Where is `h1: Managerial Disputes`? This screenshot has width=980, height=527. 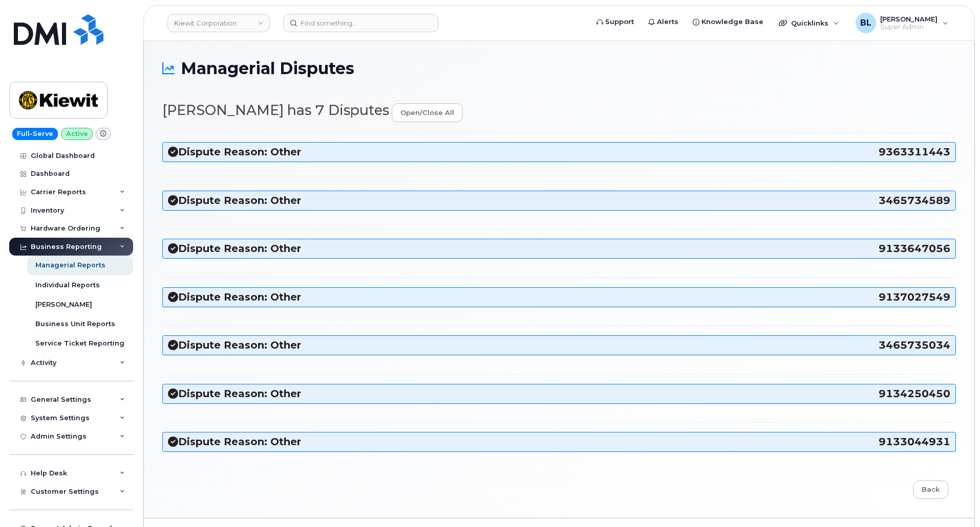 h1: Managerial Disputes is located at coordinates (559, 68).